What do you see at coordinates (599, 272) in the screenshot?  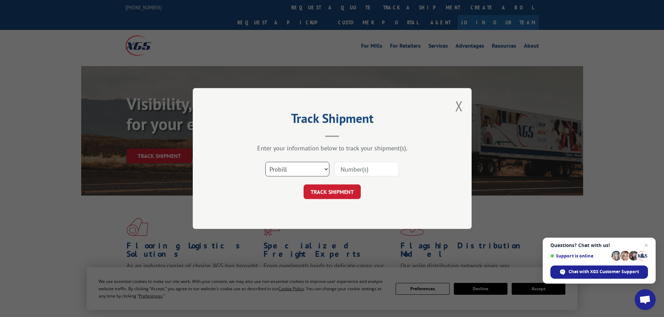 I see `div: Chat with XGS Customer Support` at bounding box center [599, 272].